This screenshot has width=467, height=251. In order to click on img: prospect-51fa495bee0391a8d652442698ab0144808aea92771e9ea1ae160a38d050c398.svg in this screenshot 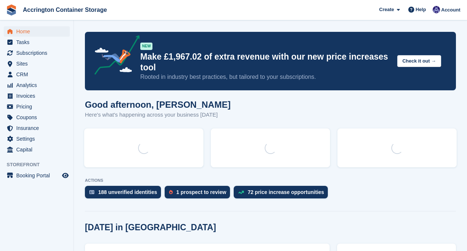, I will do `click(171, 192)`.